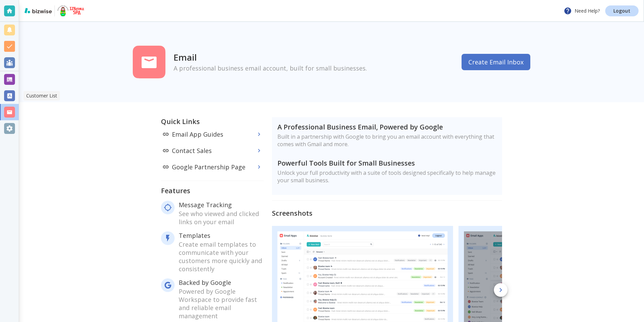 The width and height of the screenshot is (644, 322). Describe the element at coordinates (71, 11) in the screenshot. I see `img: IZBushka Spa` at that location.